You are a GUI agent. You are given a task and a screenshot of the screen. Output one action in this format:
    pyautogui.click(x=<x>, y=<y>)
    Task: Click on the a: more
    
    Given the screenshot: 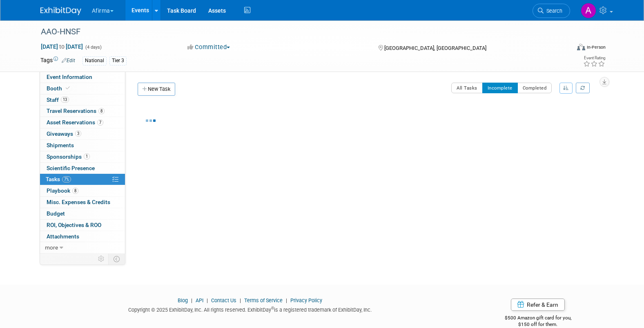 What is the action you would take?
    pyautogui.click(x=83, y=247)
    